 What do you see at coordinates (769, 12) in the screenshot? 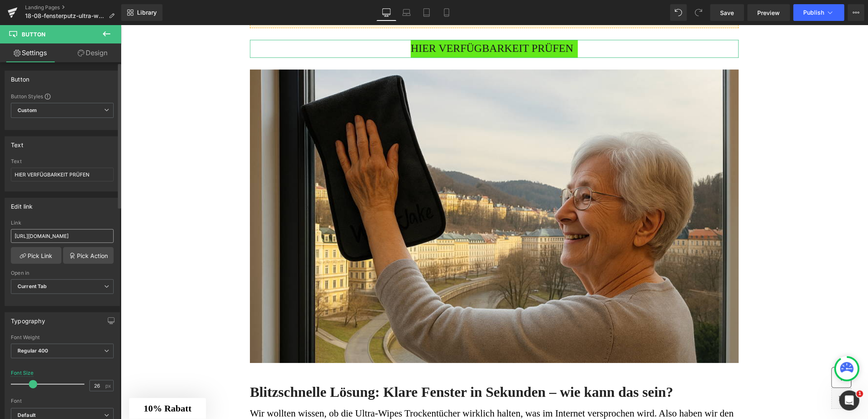
I see `a: Preview` at bounding box center [769, 12].